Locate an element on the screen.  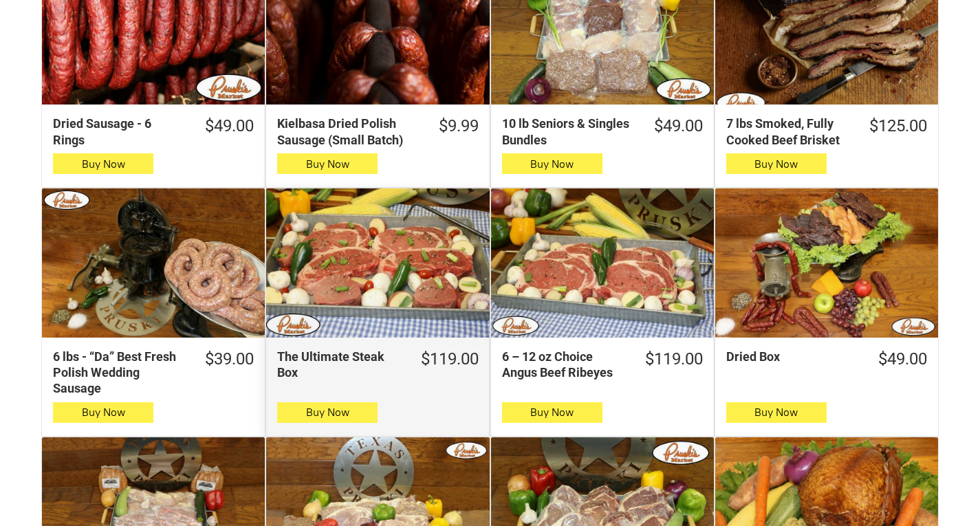
div: The Ultimate Steak Box is located at coordinates (338, 364).